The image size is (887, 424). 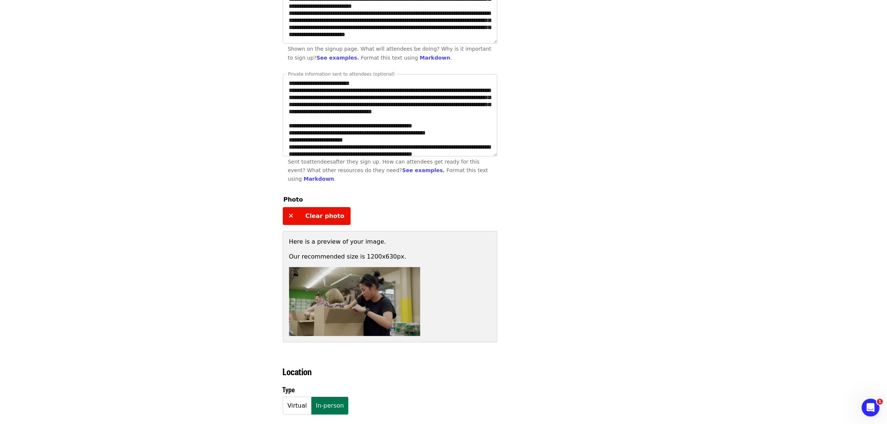 What do you see at coordinates (341, 74) in the screenshot?
I see `label: Private information sent to attendees (optional)` at bounding box center [341, 74].